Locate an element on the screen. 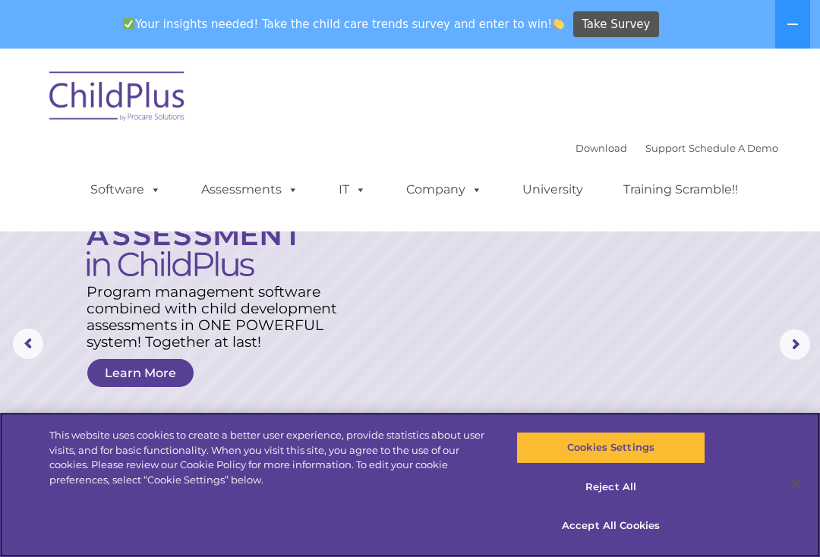 The width and height of the screenshot is (820, 557). a: Training Scramble!! is located at coordinates (680, 190).